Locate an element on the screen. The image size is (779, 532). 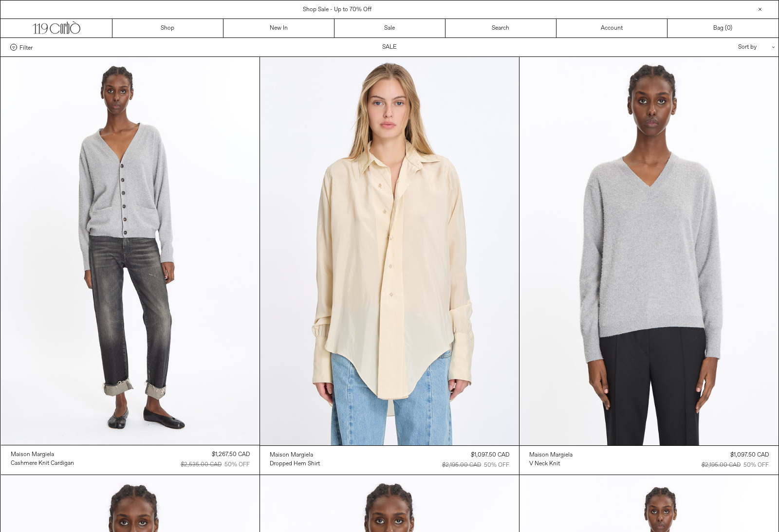
a: Account is located at coordinates (612, 28).